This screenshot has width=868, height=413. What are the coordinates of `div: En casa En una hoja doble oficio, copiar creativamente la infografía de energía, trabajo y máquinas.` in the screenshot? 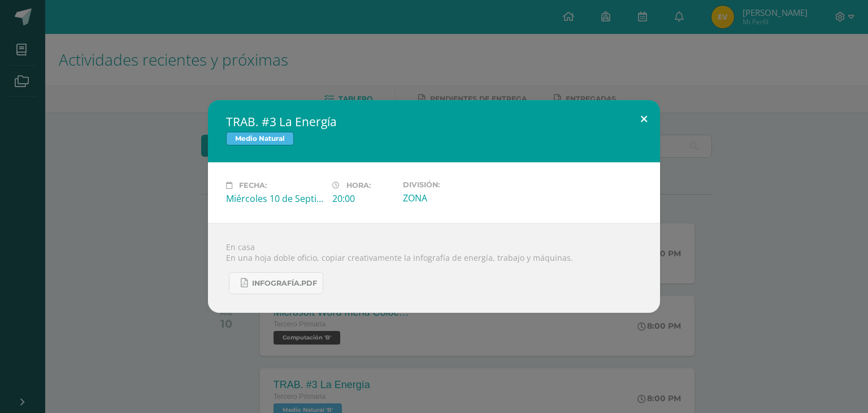 It's located at (434, 268).